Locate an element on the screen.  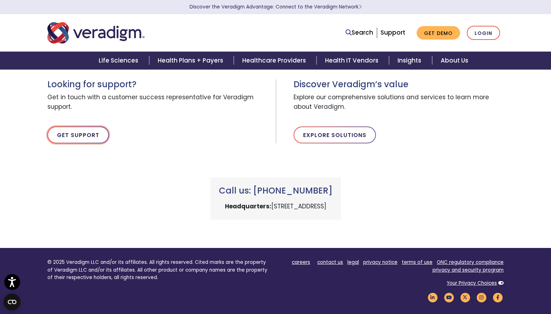
a: Veradigm YouTube Link is located at coordinates (448, 297).